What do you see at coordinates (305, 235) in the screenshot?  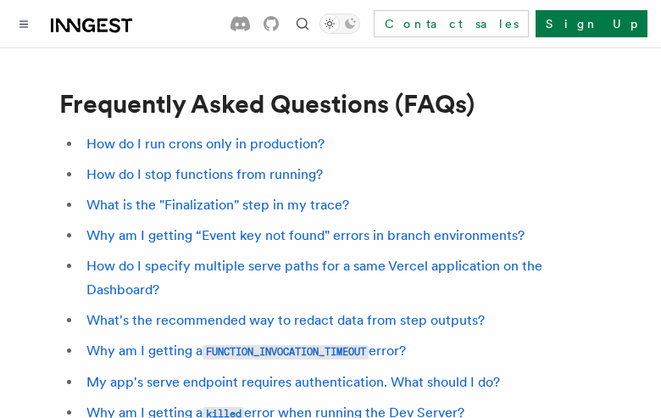 I see `a: Why am I getting “Event key not found" errors in branch environments?` at bounding box center [305, 235].